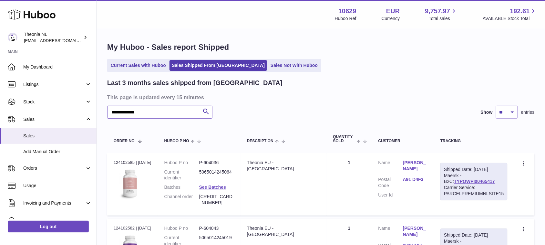 The height and width of the screenshot is (245, 545). Describe the element at coordinates (393, 11) in the screenshot. I see `strong: EUR` at that location.